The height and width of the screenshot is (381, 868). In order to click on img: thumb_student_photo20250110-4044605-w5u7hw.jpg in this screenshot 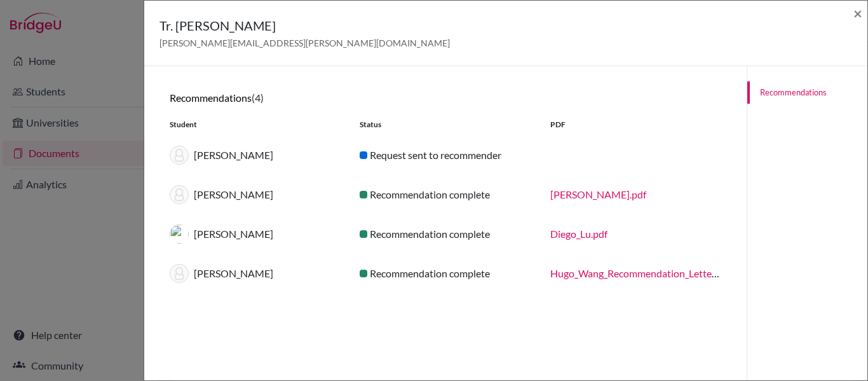, I will do `click(179, 234)`.